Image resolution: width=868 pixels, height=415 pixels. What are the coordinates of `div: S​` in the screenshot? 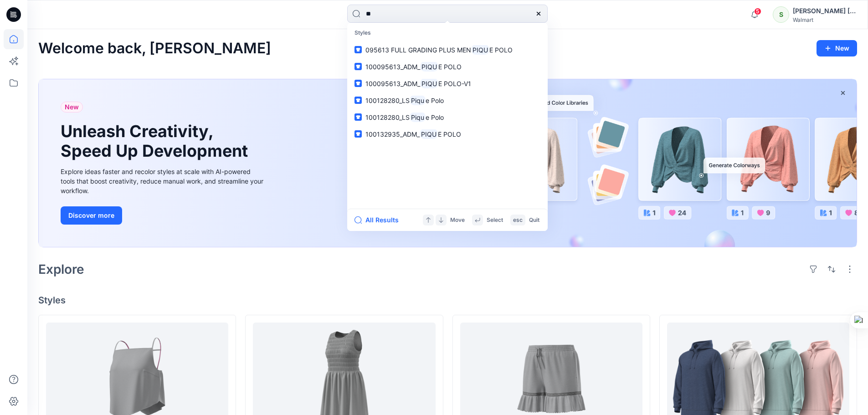 It's located at (781, 14).